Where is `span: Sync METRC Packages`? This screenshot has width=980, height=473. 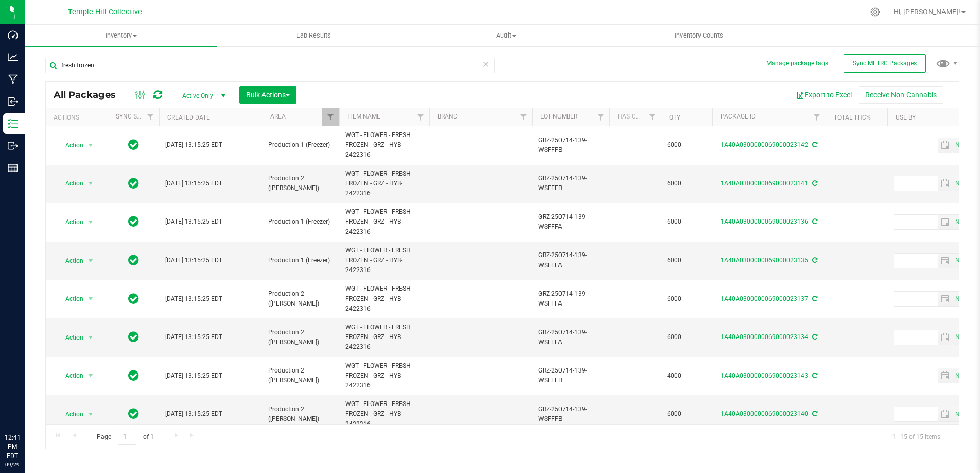
span: Sync METRC Packages is located at coordinates (885, 63).